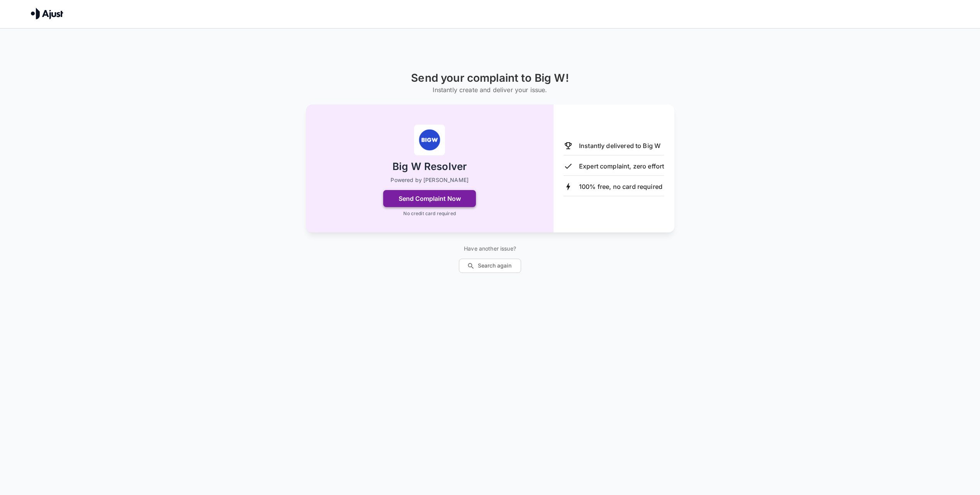  Describe the element at coordinates (429, 140) in the screenshot. I see `img: Big W` at that location.